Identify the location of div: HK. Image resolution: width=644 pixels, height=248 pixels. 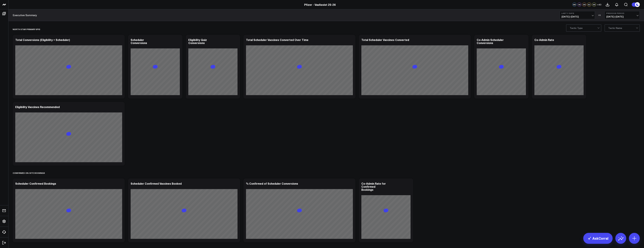
(579, 5).